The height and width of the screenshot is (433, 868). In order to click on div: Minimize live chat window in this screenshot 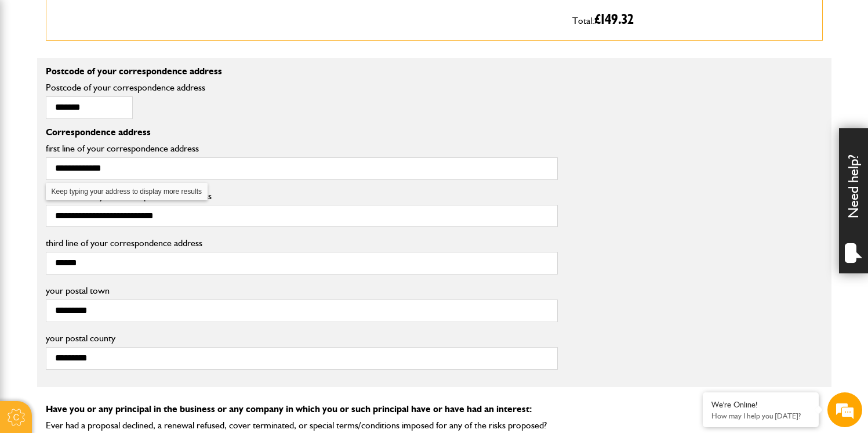, I will do `click(204, 20)`.